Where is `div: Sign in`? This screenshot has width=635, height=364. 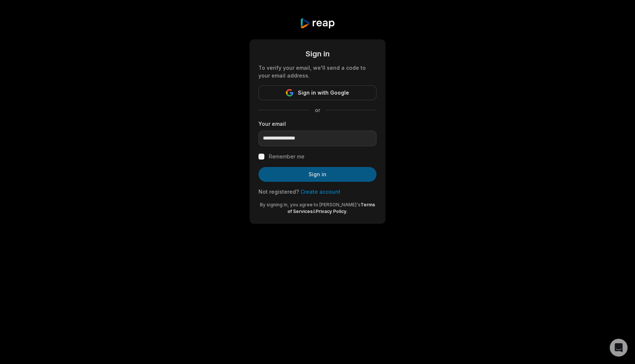 div: Sign in is located at coordinates (318, 54).